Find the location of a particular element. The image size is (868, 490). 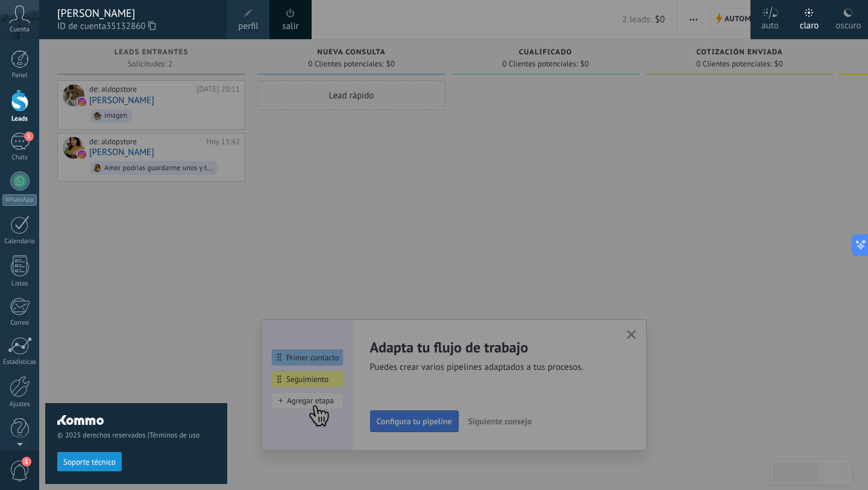

div: Listas is located at coordinates (20, 284).